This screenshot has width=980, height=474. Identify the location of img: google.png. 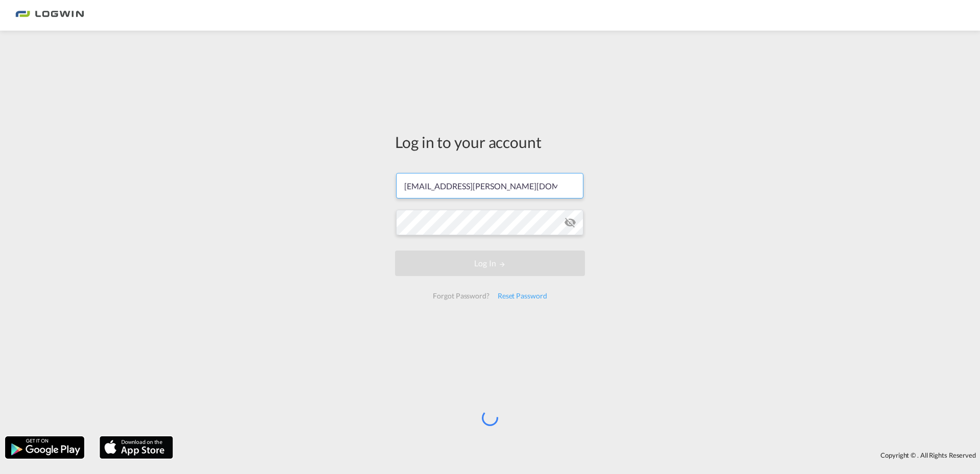
(44, 447).